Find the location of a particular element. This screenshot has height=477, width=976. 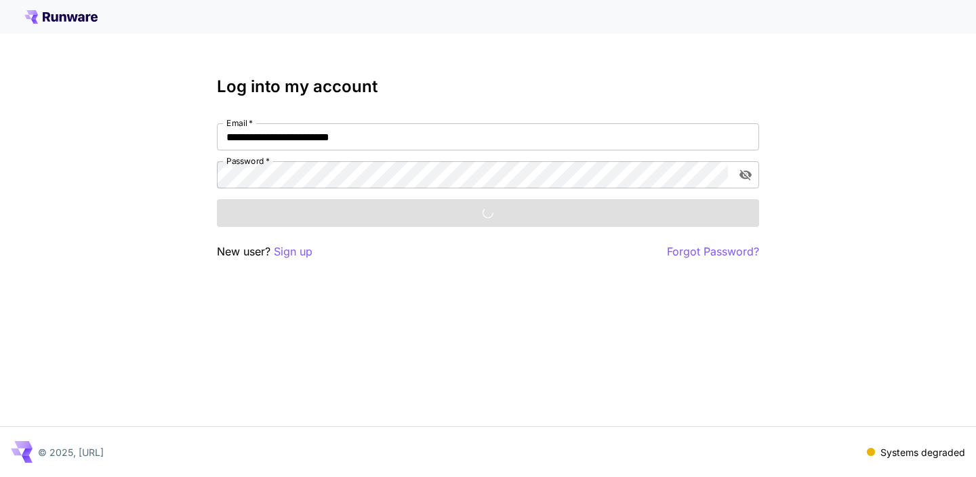

h3: Log into my account is located at coordinates (488, 87).